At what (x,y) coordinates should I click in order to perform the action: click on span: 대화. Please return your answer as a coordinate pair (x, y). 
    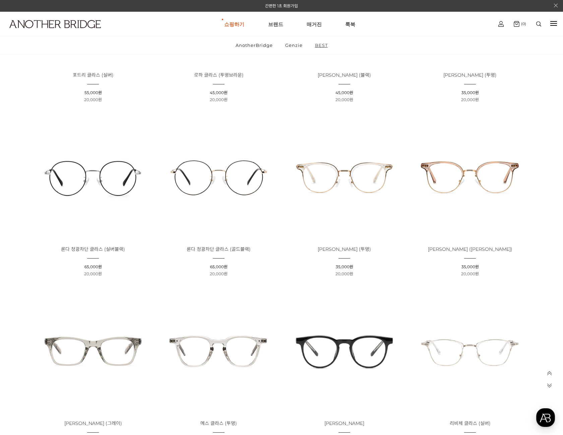
    Looking at the image, I should click on (65, 226).